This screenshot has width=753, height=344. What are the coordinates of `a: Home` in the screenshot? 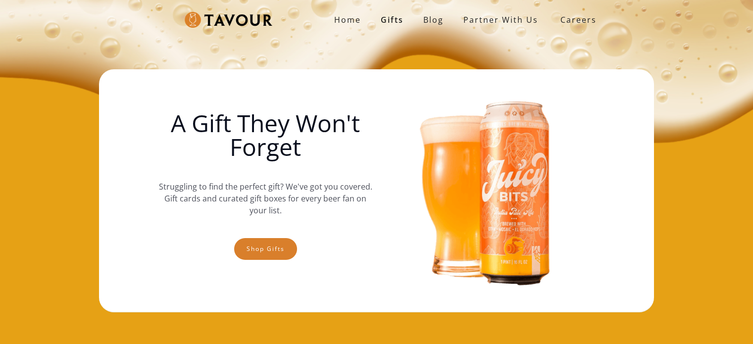 It's located at (348, 20).